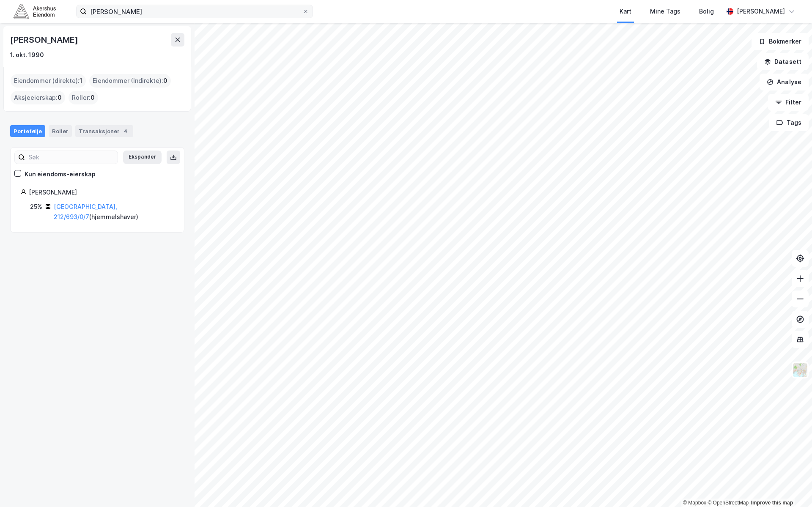 This screenshot has height=507, width=812. I want to click on div: Kontrollprogram for chat, so click(790, 487).